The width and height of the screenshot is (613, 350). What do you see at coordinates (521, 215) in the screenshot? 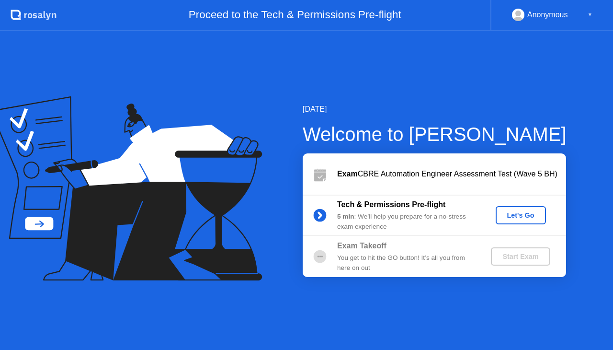
I see `div: Let's Go` at bounding box center [521, 215].